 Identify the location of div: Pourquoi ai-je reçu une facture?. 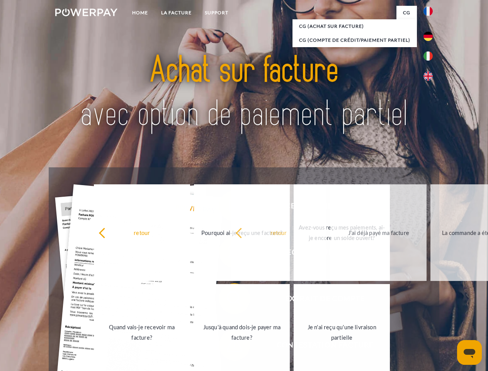
(242, 232).